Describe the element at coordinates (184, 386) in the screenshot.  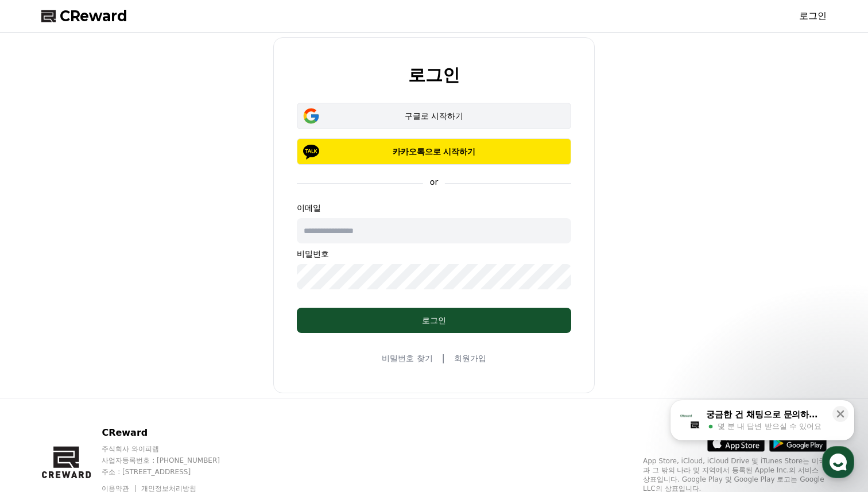
I see `span: 설정` at that location.